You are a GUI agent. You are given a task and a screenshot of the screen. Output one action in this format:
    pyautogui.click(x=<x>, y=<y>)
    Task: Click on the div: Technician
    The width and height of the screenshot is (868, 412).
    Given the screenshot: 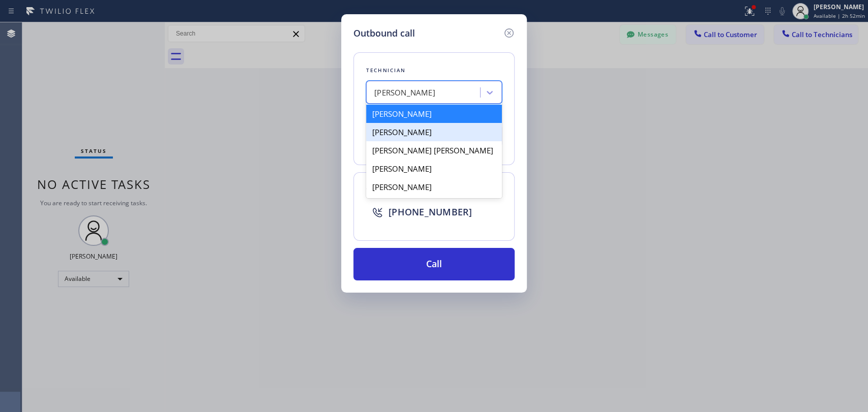 What is the action you would take?
    pyautogui.click(x=434, y=70)
    